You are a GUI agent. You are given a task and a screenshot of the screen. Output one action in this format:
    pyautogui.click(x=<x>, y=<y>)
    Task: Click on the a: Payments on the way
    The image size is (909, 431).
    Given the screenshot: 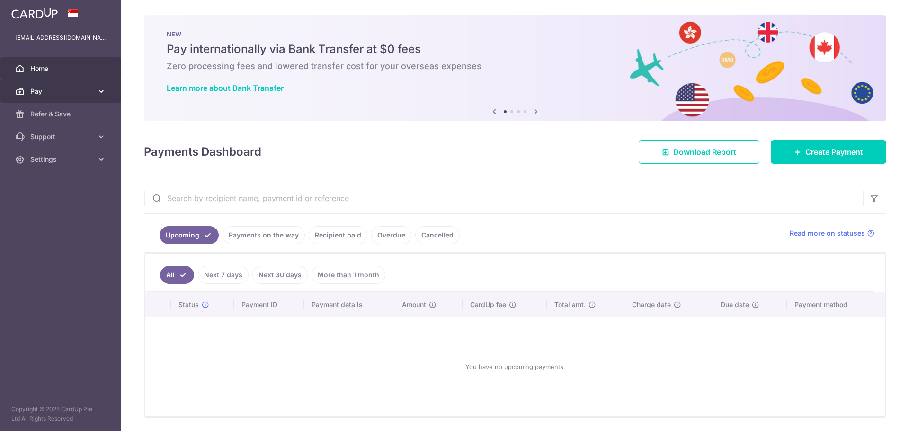 What is the action you would take?
    pyautogui.click(x=264, y=235)
    